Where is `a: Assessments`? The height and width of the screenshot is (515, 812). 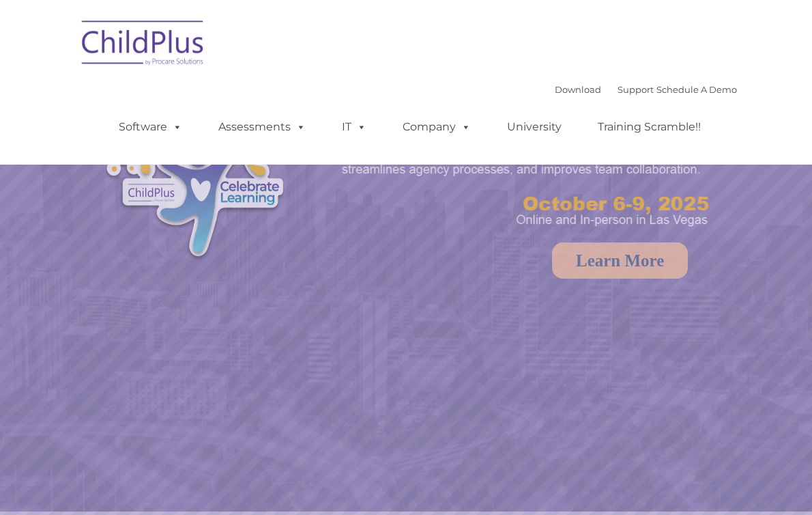
a: Assessments is located at coordinates (262, 127).